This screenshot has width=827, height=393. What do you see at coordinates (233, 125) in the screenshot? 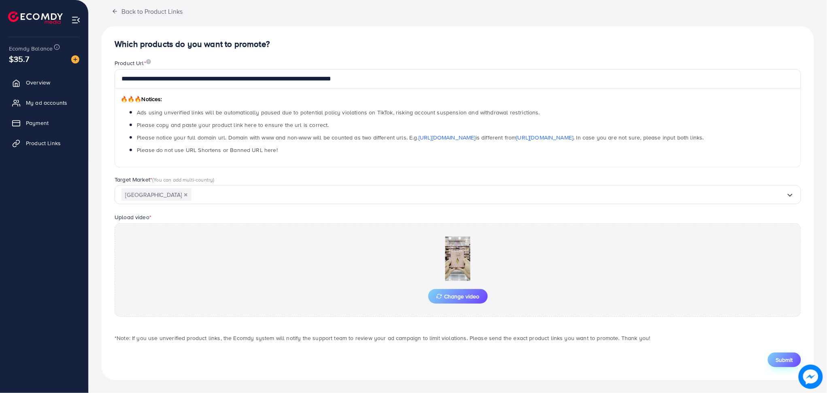
I see `span: Please copy and paste your product link here to ensure the url is correct.` at bounding box center [233, 125].